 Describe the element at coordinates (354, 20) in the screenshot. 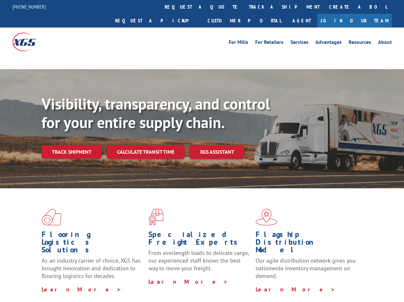

I see `a: Join Our Team` at that location.